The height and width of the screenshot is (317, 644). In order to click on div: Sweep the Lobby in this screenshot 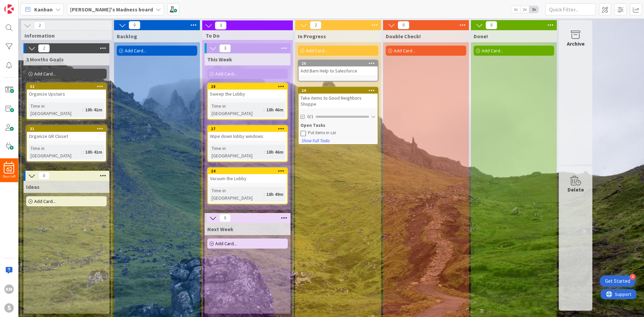, I will do `click(248, 94)`.